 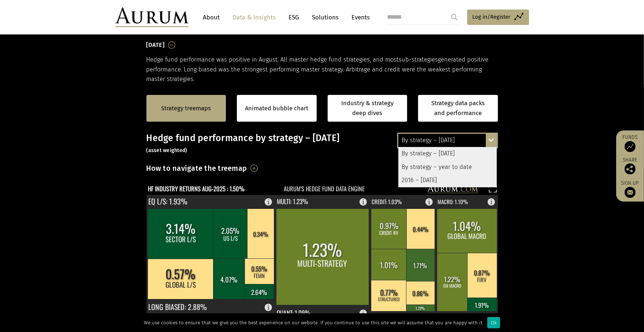 What do you see at coordinates (152, 17) in the screenshot?
I see `img: Aurum` at bounding box center [152, 17].